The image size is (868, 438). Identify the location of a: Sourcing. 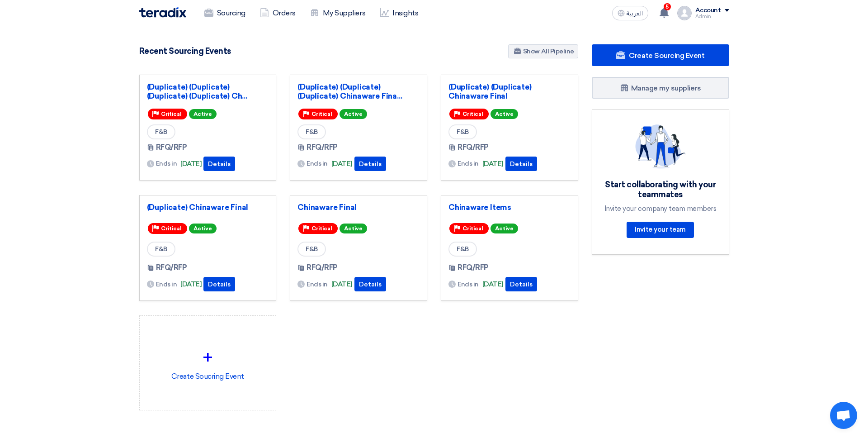
(225, 13).